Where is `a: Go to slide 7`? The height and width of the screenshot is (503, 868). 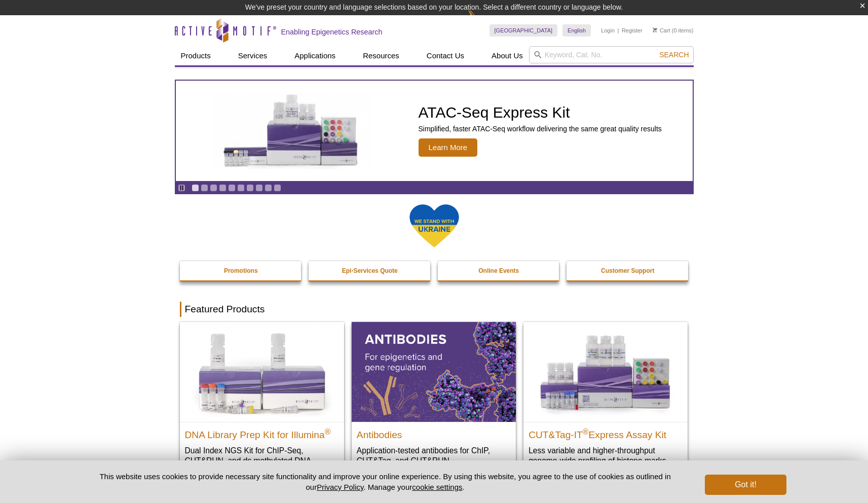
a: Go to slide 7 is located at coordinates (250, 187).